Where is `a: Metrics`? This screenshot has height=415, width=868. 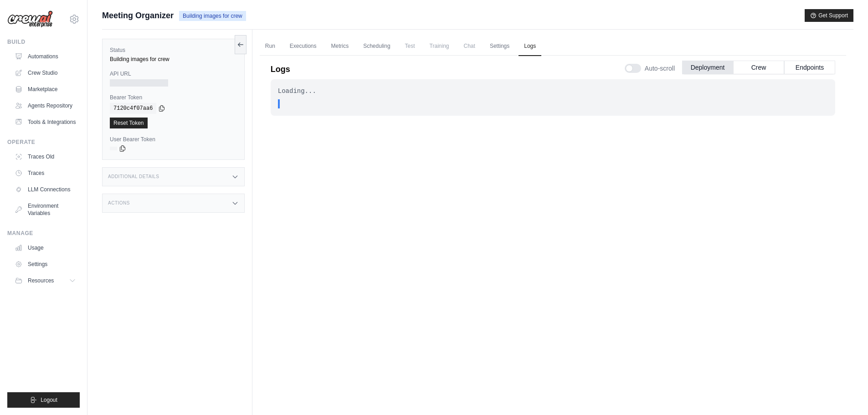 a: Metrics is located at coordinates (340, 47).